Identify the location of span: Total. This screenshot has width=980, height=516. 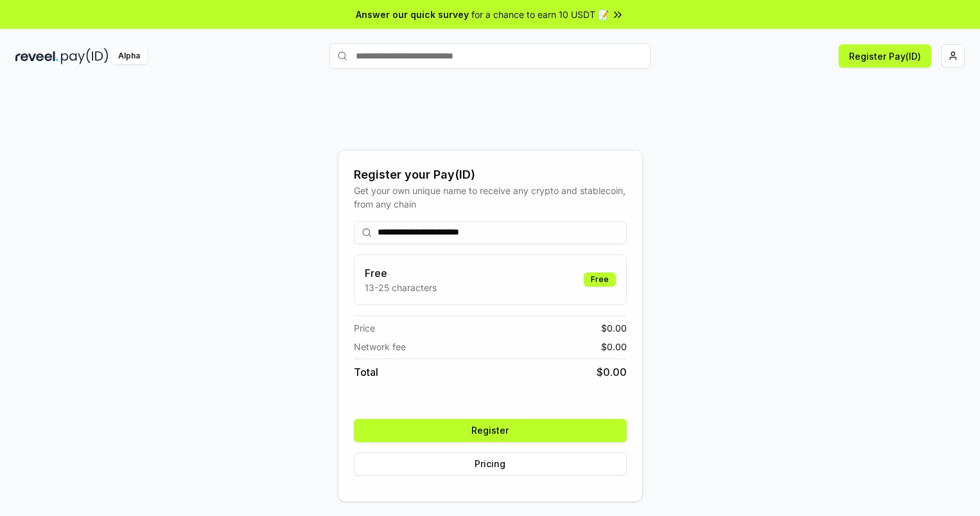
(366, 373).